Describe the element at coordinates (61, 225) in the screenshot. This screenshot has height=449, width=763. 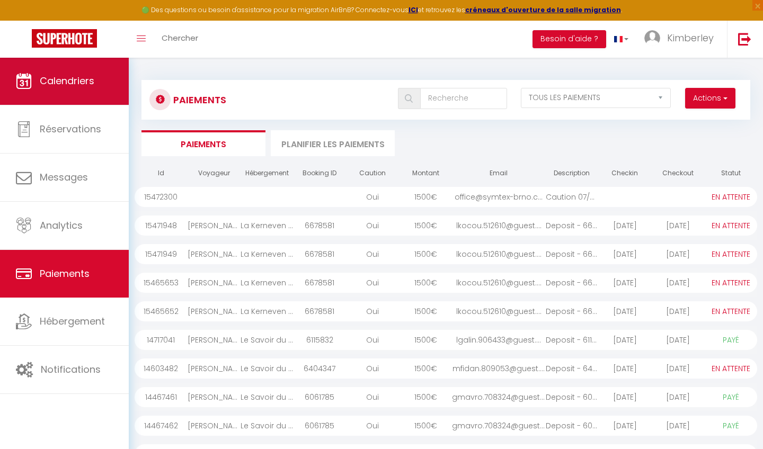
I see `span: Analytics` at that location.